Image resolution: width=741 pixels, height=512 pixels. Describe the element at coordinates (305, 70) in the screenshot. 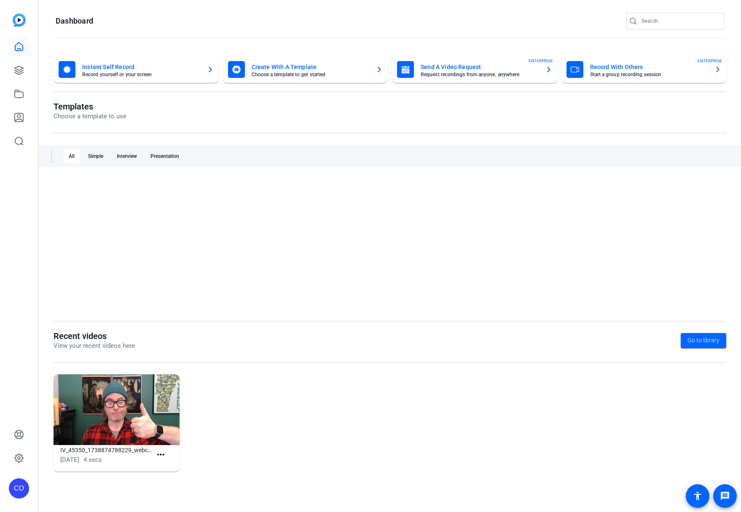

I see `button: Create With A TemplateChoose a template to get started` at that location.